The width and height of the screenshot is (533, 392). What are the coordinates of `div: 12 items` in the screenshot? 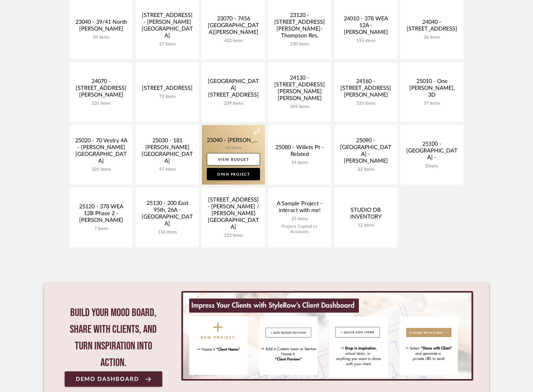 It's located at (366, 225).